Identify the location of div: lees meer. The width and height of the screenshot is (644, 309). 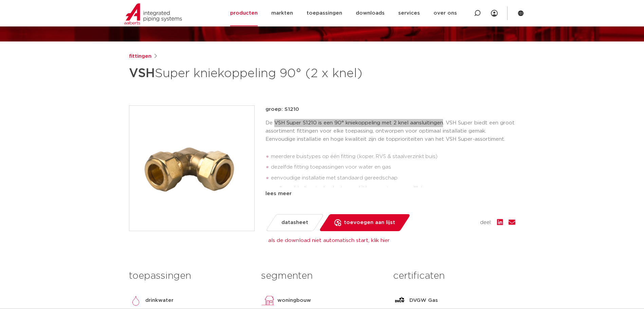
(390, 194).